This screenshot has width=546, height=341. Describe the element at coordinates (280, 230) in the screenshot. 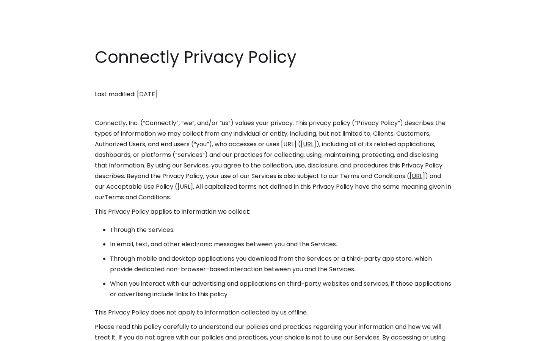

I see `li: Through the Services.` at that location.